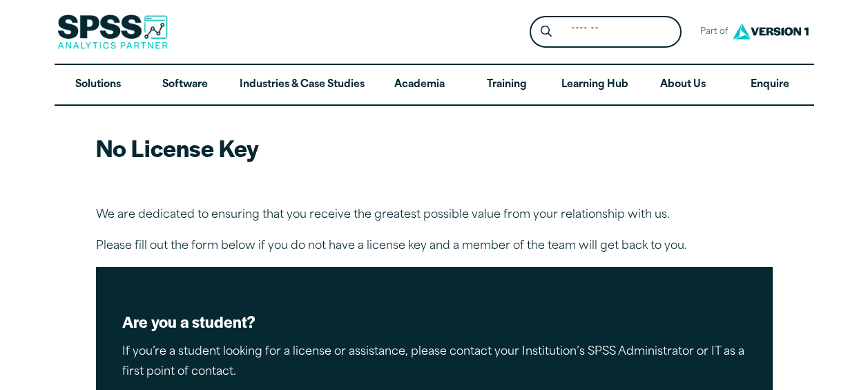 This screenshot has height=390, width=868. What do you see at coordinates (595, 85) in the screenshot?
I see `a: Learning Hub` at bounding box center [595, 85].